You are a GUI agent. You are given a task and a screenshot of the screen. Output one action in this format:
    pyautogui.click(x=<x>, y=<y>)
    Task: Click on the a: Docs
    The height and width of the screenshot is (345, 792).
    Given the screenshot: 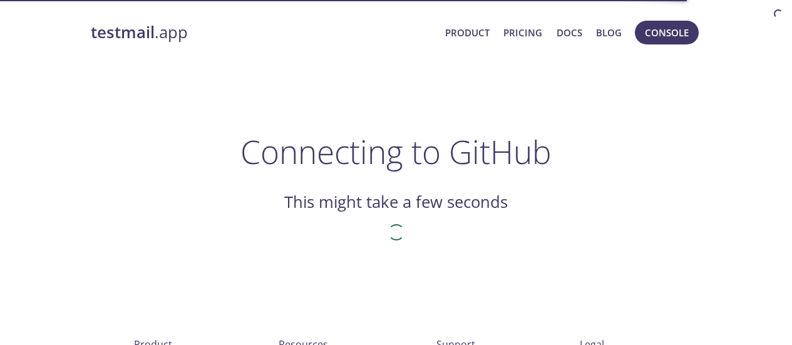 What is the action you would take?
    pyautogui.click(x=569, y=33)
    